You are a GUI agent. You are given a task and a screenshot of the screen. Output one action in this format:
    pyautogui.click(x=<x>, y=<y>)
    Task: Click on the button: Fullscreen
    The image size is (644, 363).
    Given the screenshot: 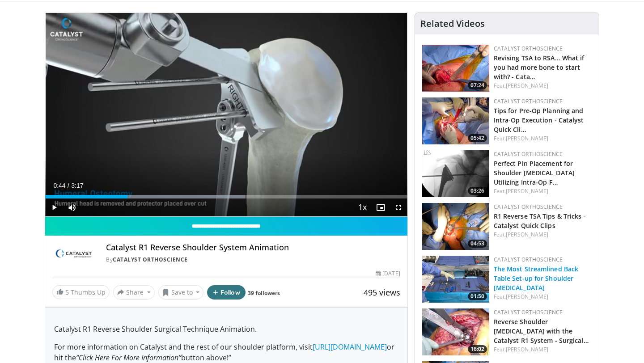 What is the action you would take?
    pyautogui.click(x=399, y=207)
    